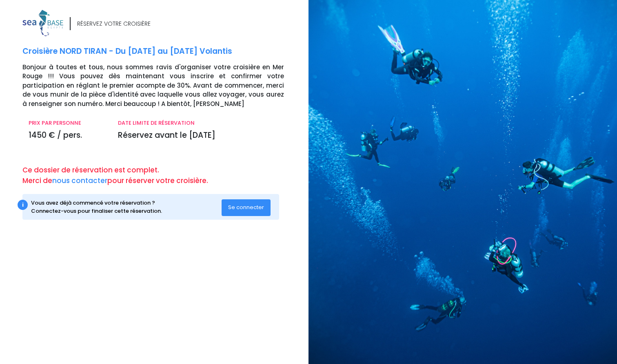  What do you see at coordinates (80, 181) in the screenshot?
I see `a: nous contacter` at bounding box center [80, 181].